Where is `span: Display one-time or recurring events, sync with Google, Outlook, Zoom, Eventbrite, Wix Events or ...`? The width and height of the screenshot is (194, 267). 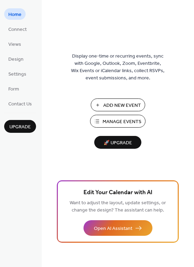
span: Display one-time or recurring events, sync with Google, Outlook, Zoom, Eventbrite, Wix Events or ... is located at coordinates (118, 67).